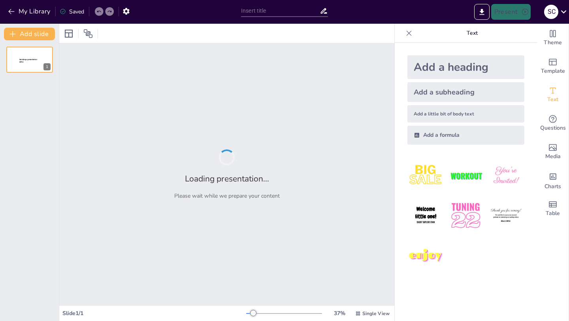 Image resolution: width=569 pixels, height=321 pixels. Describe the element at coordinates (425, 175) in the screenshot. I see `img: 1.jpeg` at that location.